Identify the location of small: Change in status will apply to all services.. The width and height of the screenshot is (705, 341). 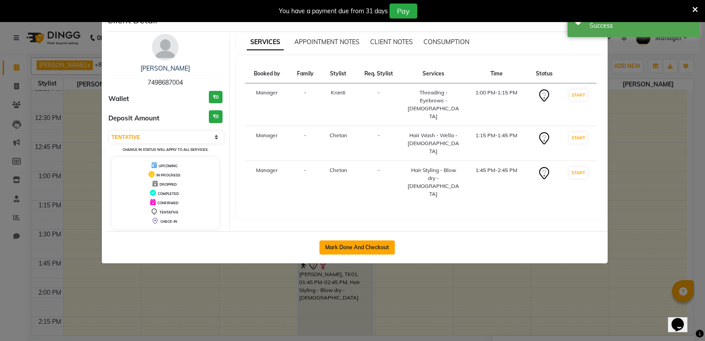
(165, 149).